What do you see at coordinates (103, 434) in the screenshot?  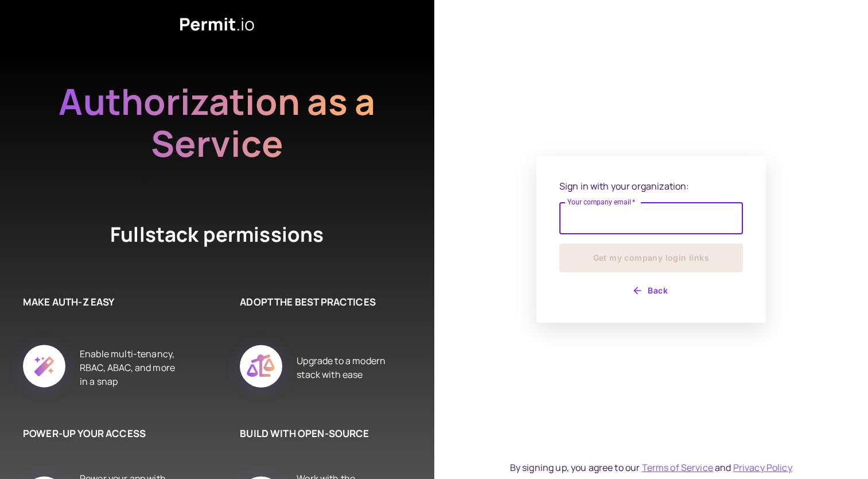 I see `h6: POWER-UP YOUR ACCESS` at bounding box center [103, 434].